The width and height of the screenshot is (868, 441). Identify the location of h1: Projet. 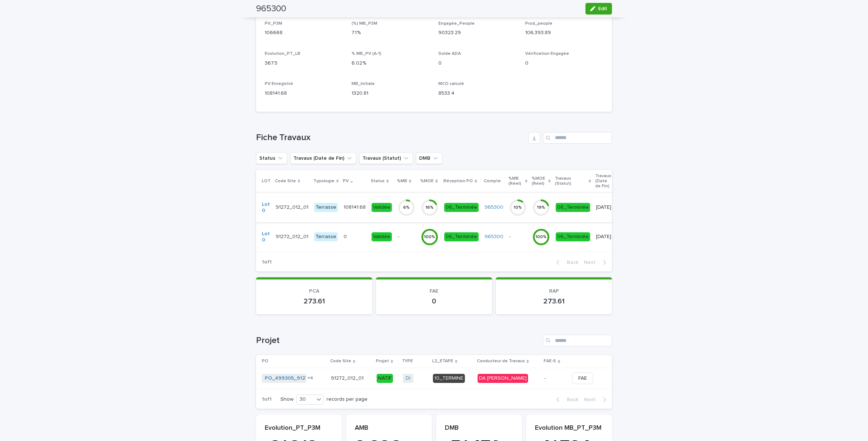
(398, 341).